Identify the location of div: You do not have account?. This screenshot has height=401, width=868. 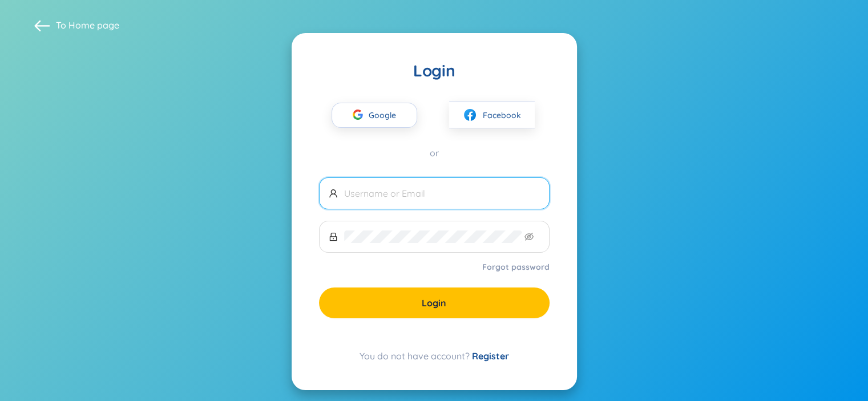
(435, 356).